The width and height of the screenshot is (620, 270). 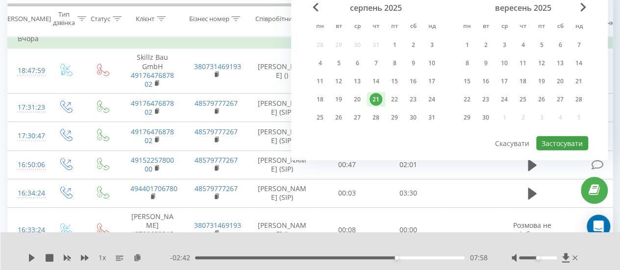 What do you see at coordinates (523, 99) in the screenshot?
I see `div: 25` at bounding box center [523, 99].